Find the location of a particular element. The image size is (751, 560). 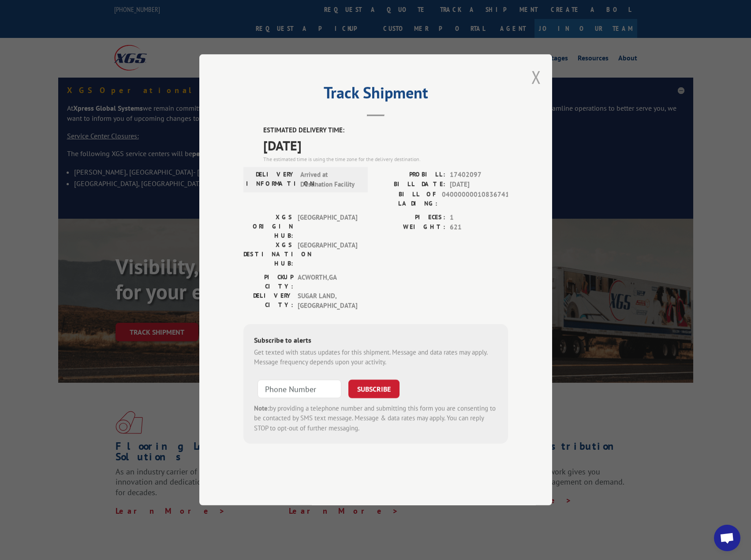

div: Get texted with status updates for this shipment. Message and data rates may apply. Message frequ... is located at coordinates (375, 357).